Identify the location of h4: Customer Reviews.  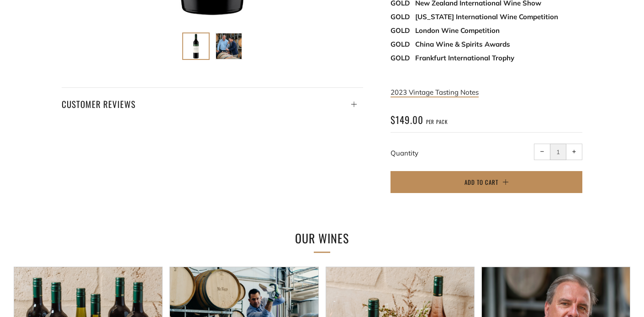
(212, 104).